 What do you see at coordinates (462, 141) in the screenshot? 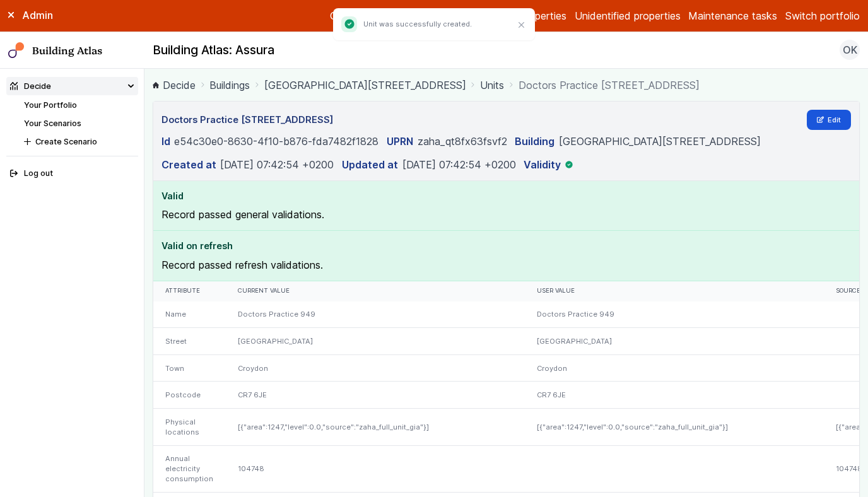
I see `dd: zaha_qt8fx63fsvf2` at bounding box center [462, 141].